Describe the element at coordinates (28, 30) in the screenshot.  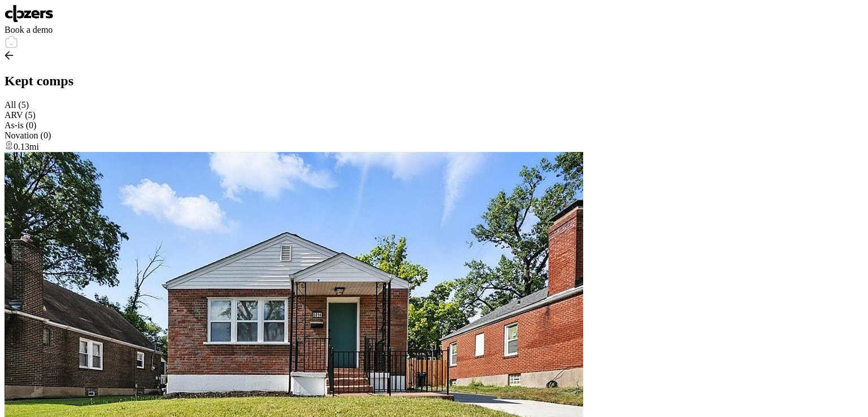
I see `span: Book a demo` at that location.